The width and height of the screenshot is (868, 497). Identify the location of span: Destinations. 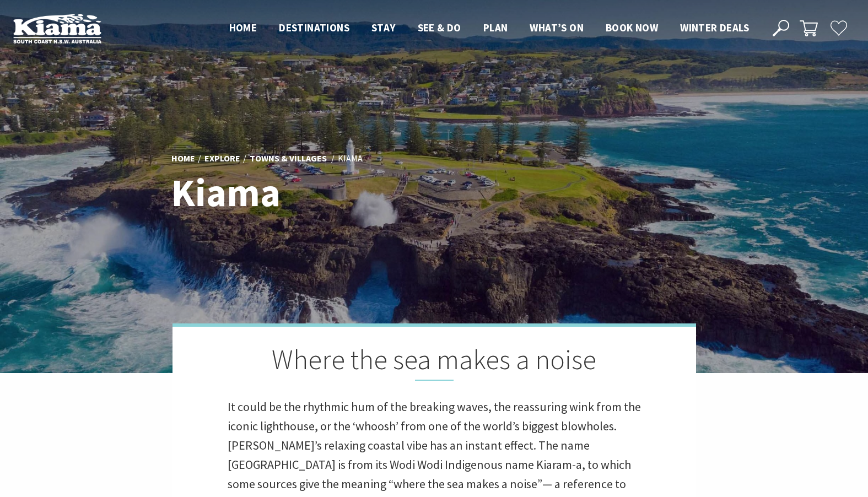
(314, 27).